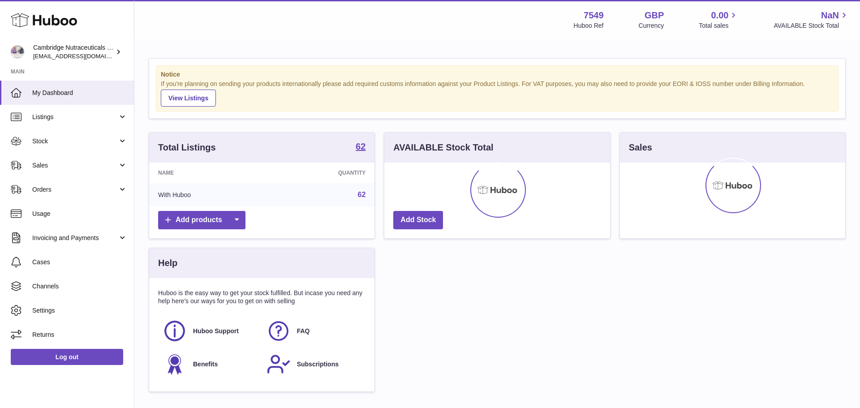 The height and width of the screenshot is (408, 860). What do you see at coordinates (73, 52) in the screenshot?
I see `div: Cambridge Nutraceuticals Ltd` at bounding box center [73, 52].